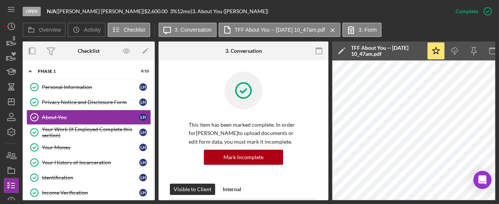  What do you see at coordinates (89, 193) in the screenshot?
I see `a: Income VerificationLH` at bounding box center [89, 193].